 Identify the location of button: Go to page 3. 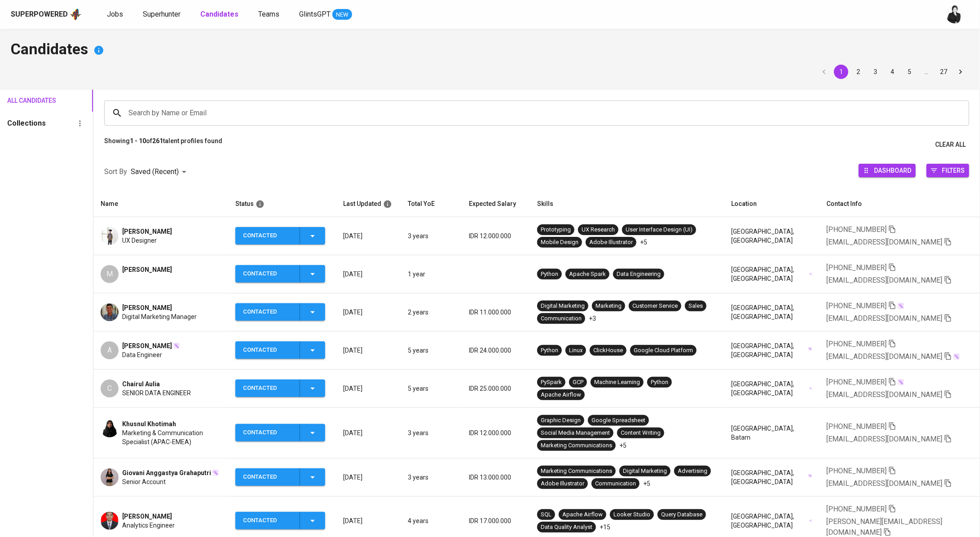
(875, 72).